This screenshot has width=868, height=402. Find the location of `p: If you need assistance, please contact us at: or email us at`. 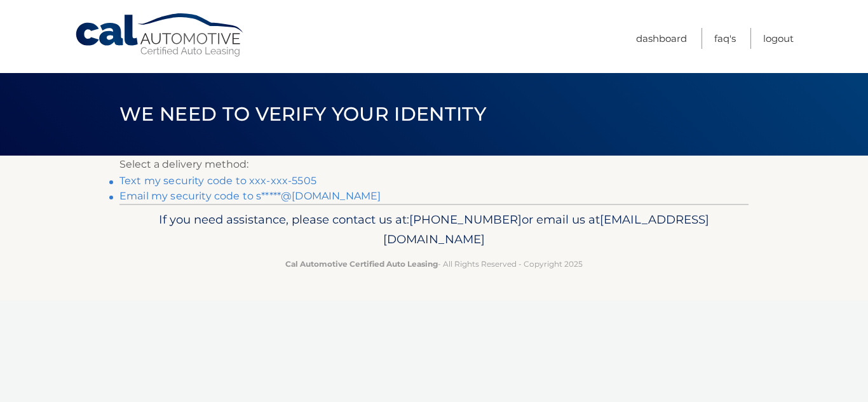

p: If you need assistance, please contact us at: or email us at is located at coordinates (434, 230).